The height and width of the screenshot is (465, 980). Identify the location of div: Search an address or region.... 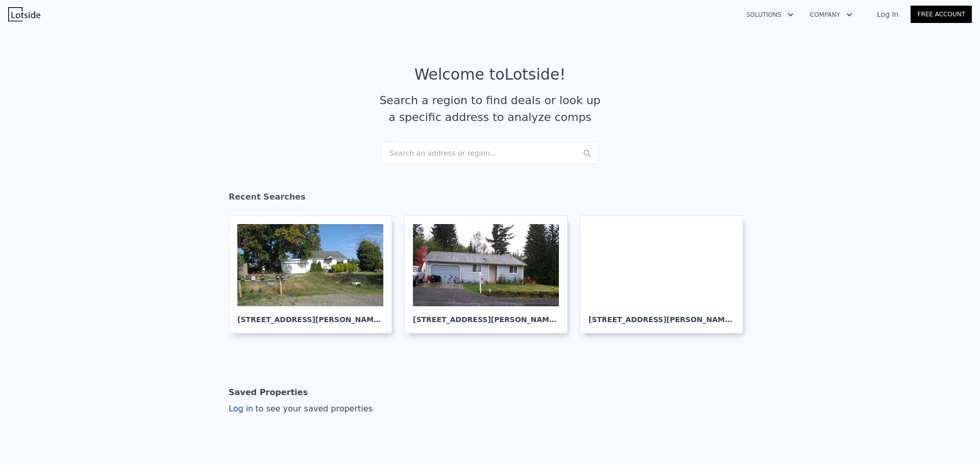
(490, 153).